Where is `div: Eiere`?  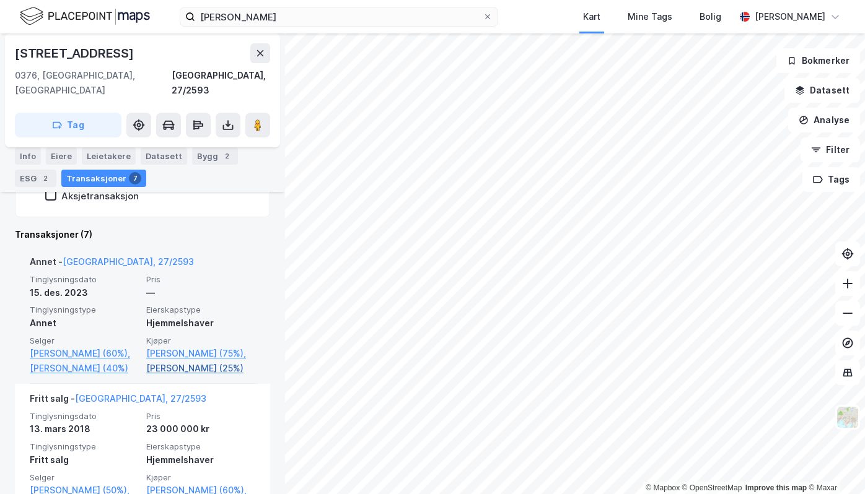 div: Eiere is located at coordinates (61, 156).